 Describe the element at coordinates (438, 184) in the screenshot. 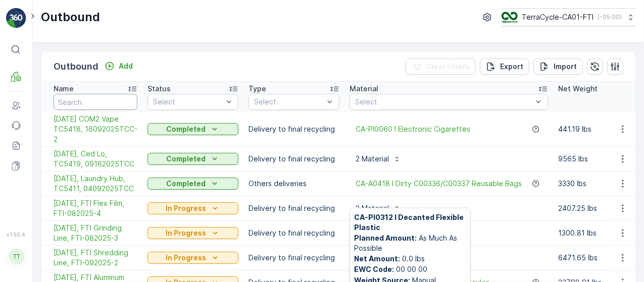

I see `a: CA-A0418 I Dirty C00336/C00337 Reusable Bags` at that location.